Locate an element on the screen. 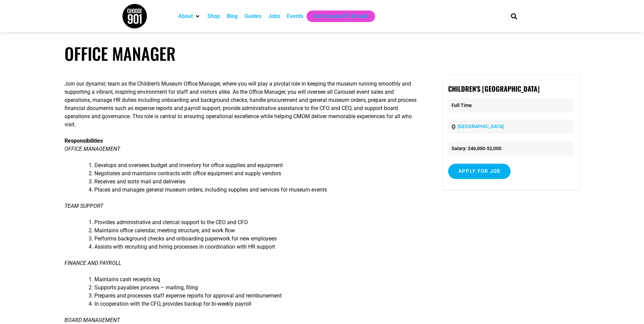  a: Events is located at coordinates (295, 16).